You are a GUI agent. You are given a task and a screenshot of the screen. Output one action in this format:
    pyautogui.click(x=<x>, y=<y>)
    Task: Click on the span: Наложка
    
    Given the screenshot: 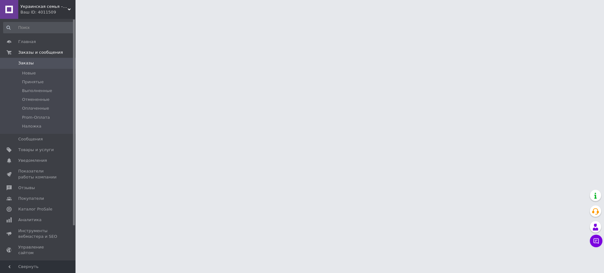 What is the action you would take?
    pyautogui.click(x=32, y=126)
    